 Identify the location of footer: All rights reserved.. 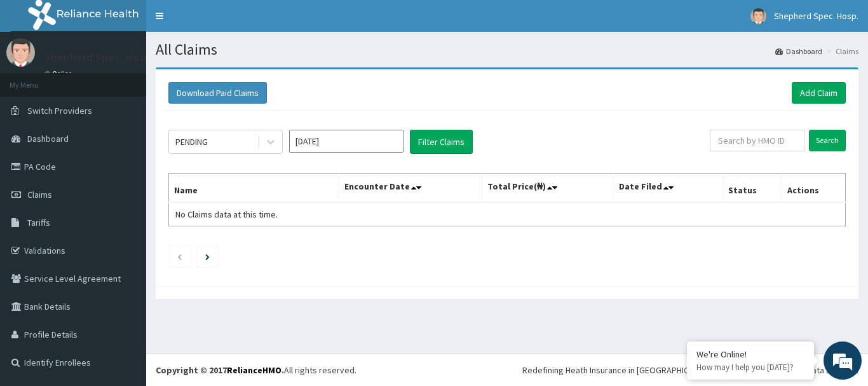
(507, 369).